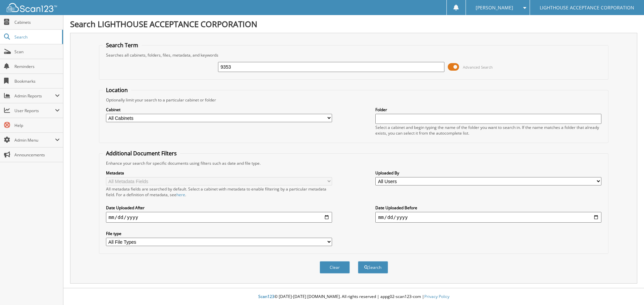 The height and width of the screenshot is (305, 644). Describe the element at coordinates (37, 51) in the screenshot. I see `span: Scan` at that location.